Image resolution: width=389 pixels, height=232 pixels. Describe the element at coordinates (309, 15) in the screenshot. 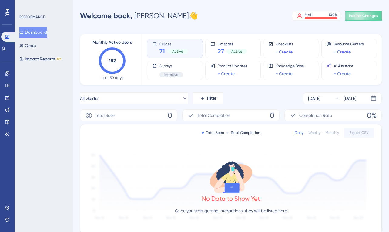

I see `div: MAU` at that location.